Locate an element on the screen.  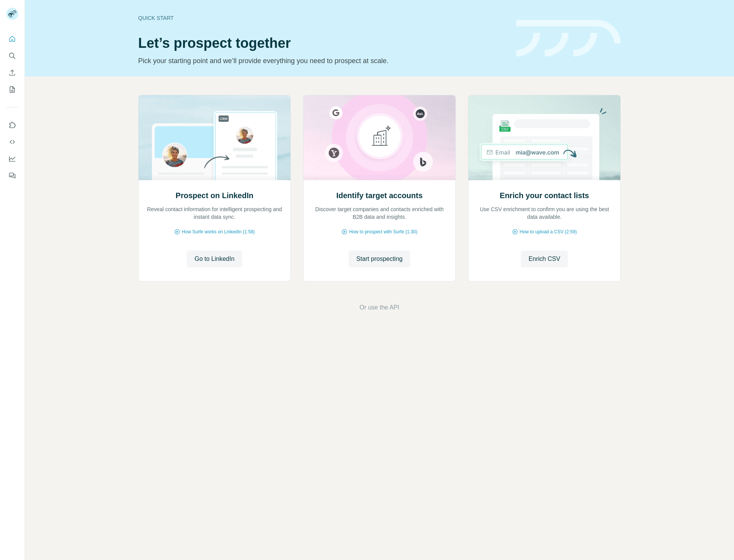
span: Start prospecting is located at coordinates (379, 259).